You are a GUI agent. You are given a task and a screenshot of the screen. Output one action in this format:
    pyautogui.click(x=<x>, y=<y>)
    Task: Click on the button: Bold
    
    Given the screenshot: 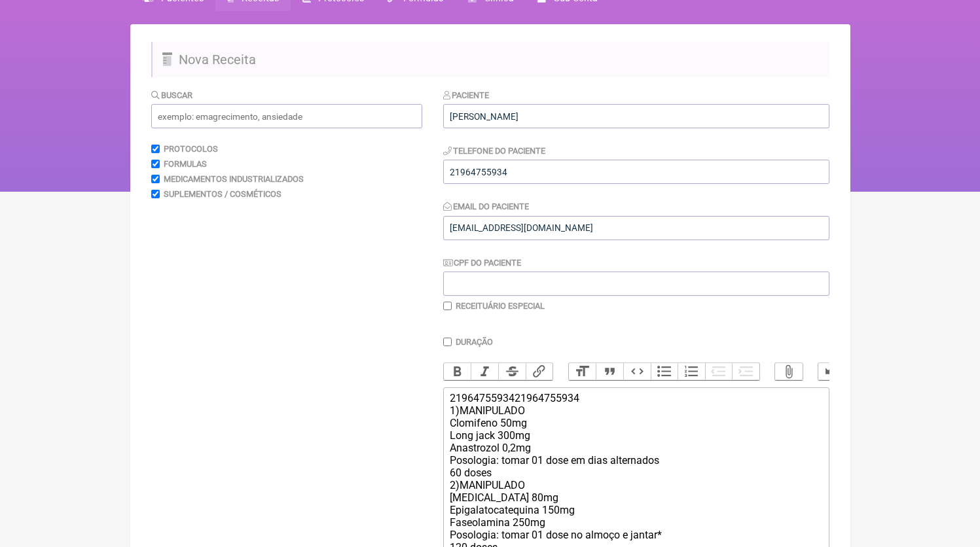 What is the action you would take?
    pyautogui.click(x=457, y=372)
    